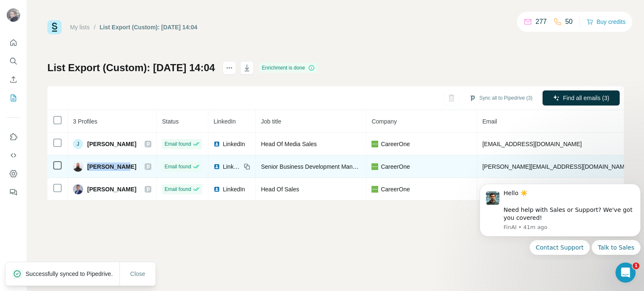 The height and width of the screenshot is (291, 644). Describe the element at coordinates (93, 29) in the screenshot. I see `div: Hello ☀️ ​ Need help with Sales or Support? We've got you covered!` at that location.